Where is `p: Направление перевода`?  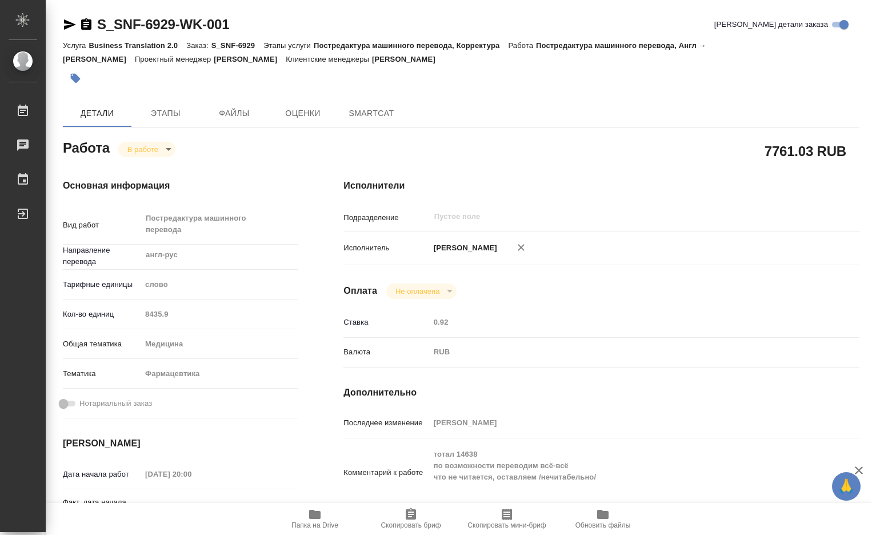 p: Направление перевода is located at coordinates (102, 256).